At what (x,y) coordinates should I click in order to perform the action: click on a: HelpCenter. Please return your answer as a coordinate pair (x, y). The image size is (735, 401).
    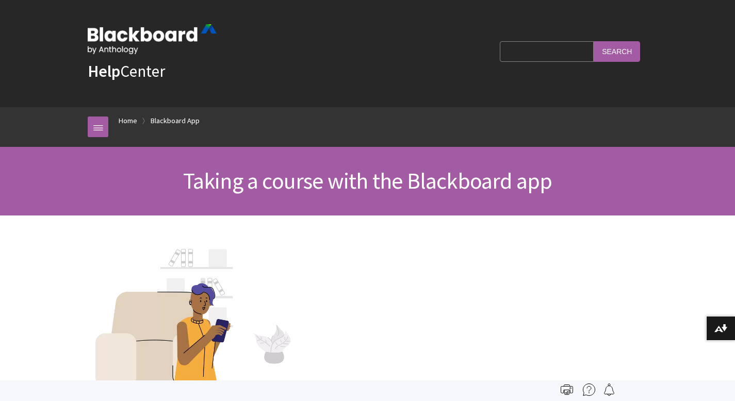
    Looking at the image, I should click on (126, 71).